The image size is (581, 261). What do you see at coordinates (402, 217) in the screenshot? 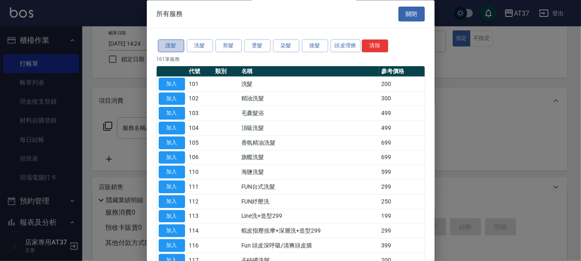
I see `td: 199` at bounding box center [402, 217].